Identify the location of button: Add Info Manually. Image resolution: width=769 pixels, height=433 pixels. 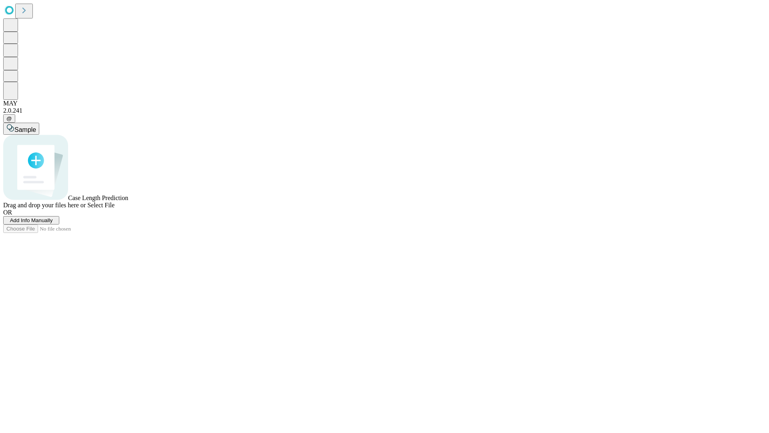
(31, 220).